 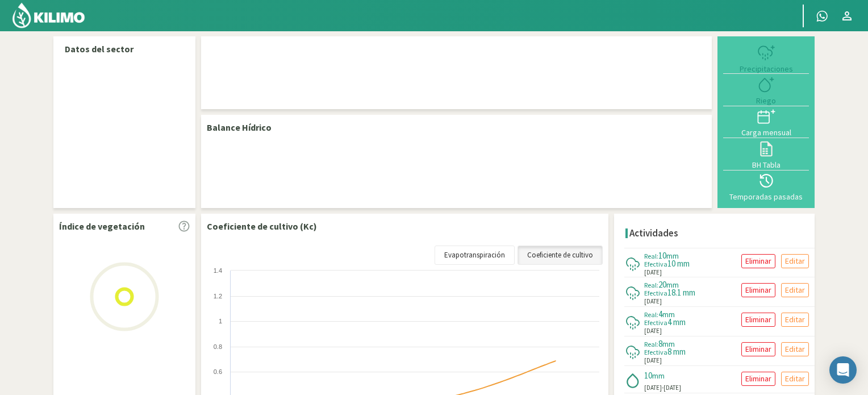 I want to click on img: Loading..., so click(x=124, y=297).